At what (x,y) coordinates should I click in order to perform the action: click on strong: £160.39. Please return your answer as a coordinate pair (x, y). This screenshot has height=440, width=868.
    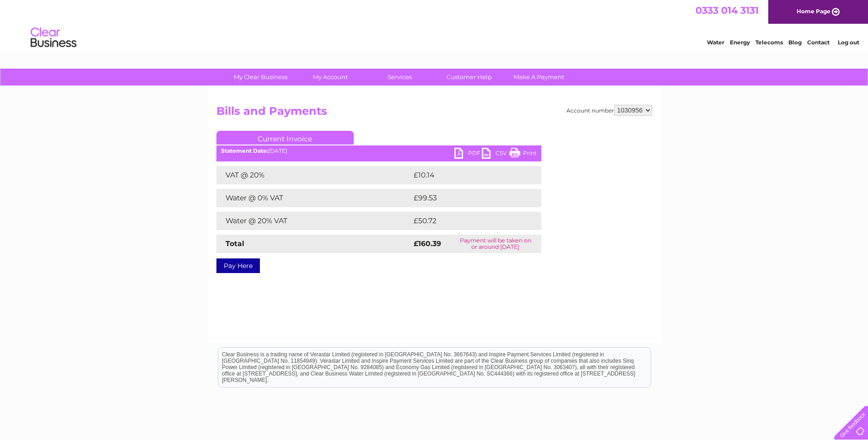
    Looking at the image, I should click on (428, 243).